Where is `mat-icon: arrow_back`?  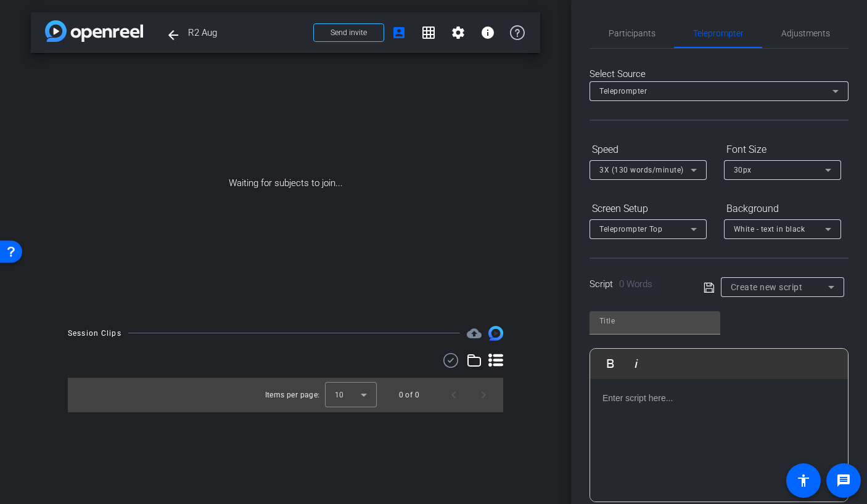 mat-icon: arrow_back is located at coordinates (173, 35).